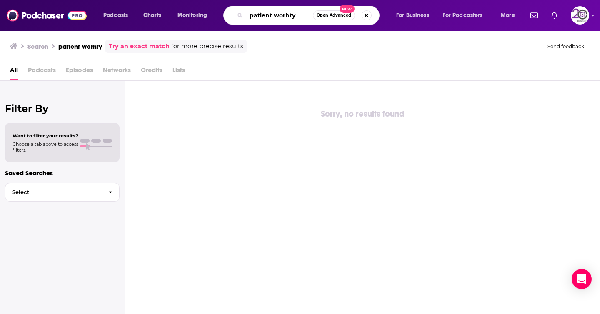  What do you see at coordinates (413, 15) in the screenshot?
I see `span: For Business` at bounding box center [413, 15].